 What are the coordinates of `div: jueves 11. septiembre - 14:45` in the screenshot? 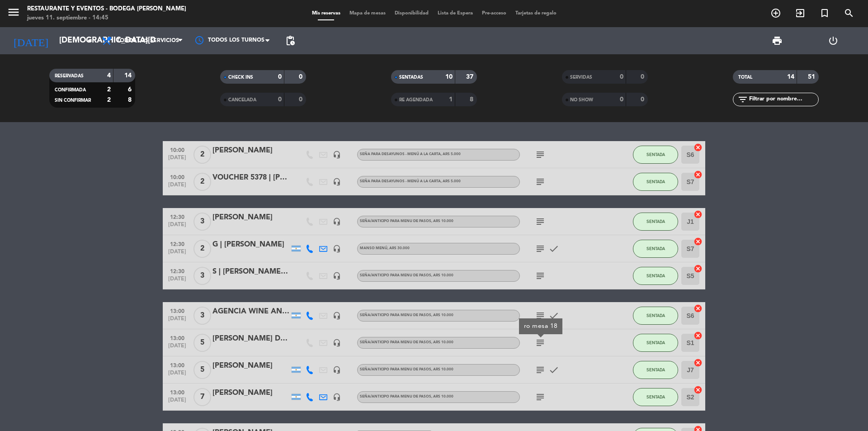 It's located at (107, 18).